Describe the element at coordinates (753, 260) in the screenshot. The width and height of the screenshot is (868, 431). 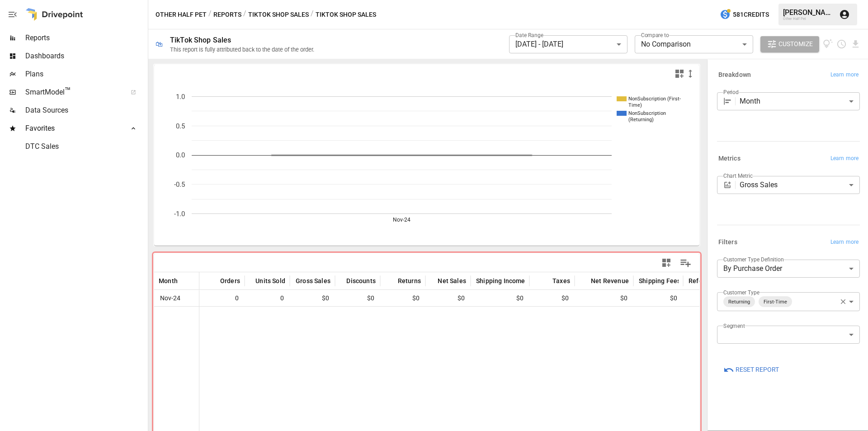
I see `label: Customer Type Definition` at that location.